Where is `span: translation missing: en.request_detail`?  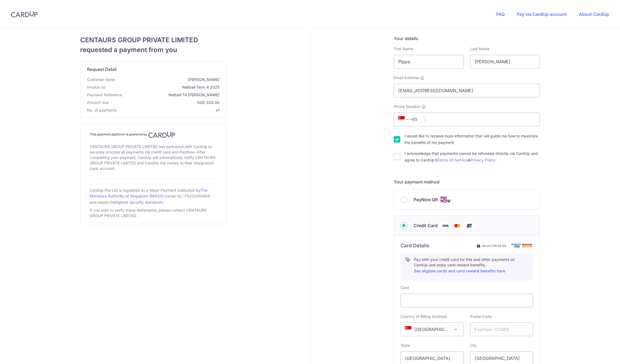 span: translation missing: en.request_detail is located at coordinates (102, 69).